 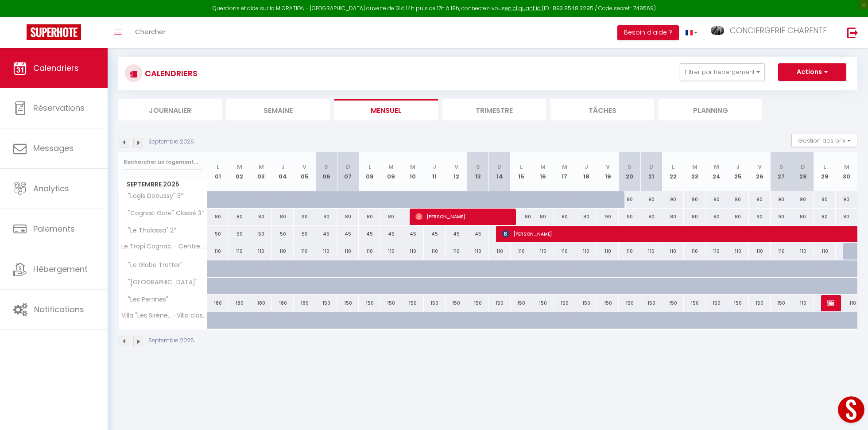 I want to click on abbr: V, so click(x=608, y=167).